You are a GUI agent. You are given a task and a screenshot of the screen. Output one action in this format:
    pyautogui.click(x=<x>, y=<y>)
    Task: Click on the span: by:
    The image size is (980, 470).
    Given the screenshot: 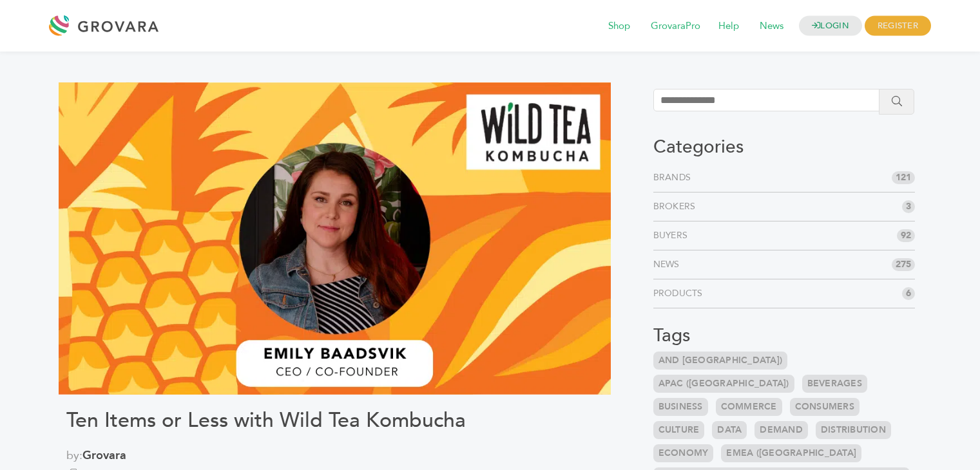 What is the action you would take?
    pyautogui.click(x=334, y=455)
    